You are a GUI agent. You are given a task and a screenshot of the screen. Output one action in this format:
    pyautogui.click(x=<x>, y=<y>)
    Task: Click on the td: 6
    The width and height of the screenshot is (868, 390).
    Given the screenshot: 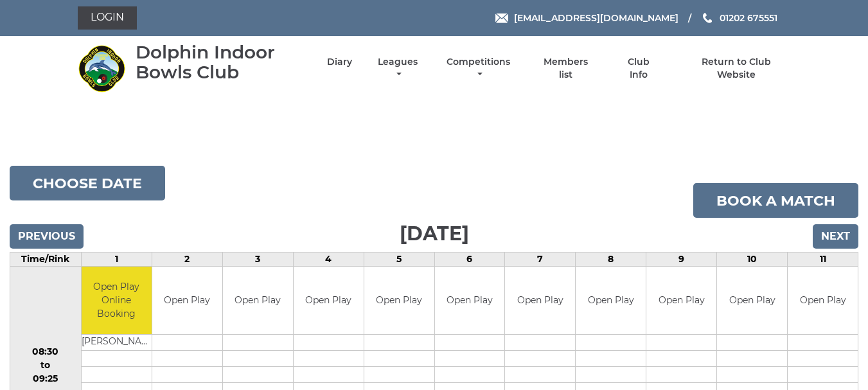 What is the action you would take?
    pyautogui.click(x=470, y=260)
    